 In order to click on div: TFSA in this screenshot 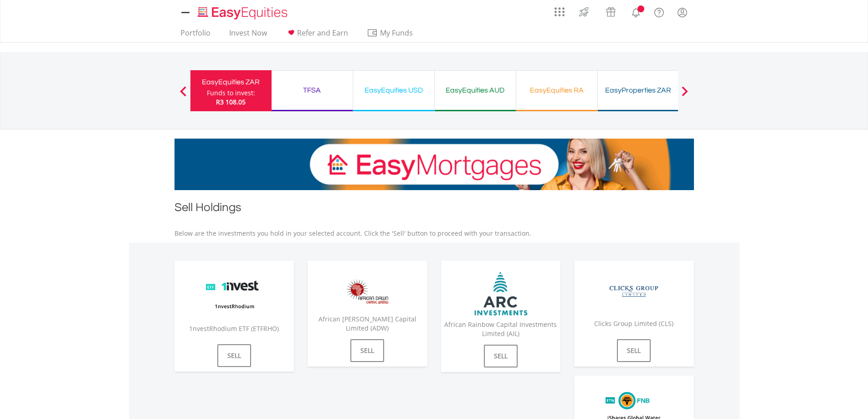, I will do `click(312, 91)`.